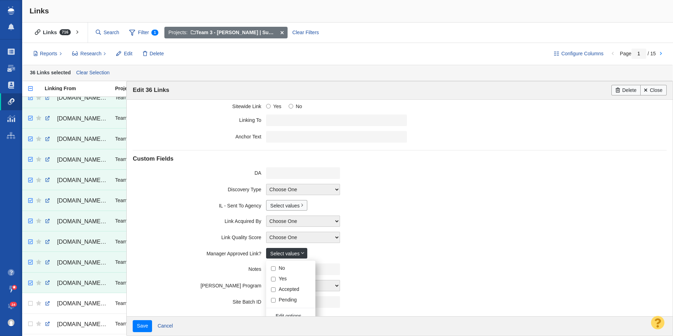 Image resolution: width=673 pixels, height=336 pixels. I want to click on span: Configure Columns, so click(583, 54).